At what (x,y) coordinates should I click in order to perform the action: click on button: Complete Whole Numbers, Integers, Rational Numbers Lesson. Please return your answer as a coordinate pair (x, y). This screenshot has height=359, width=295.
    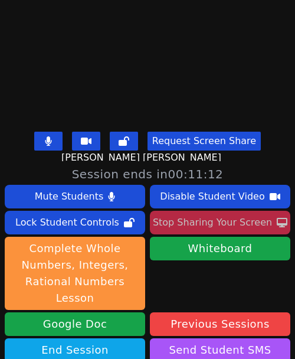
    Looking at the image, I should click on (75, 274).